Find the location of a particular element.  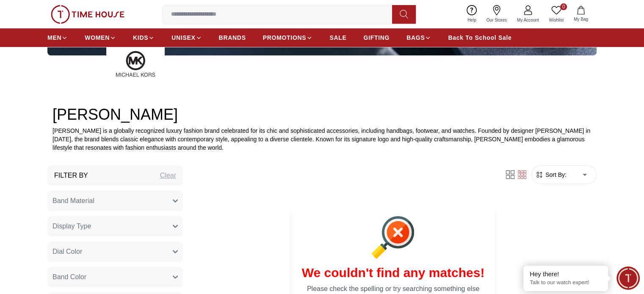

a: Our Stores is located at coordinates (497, 14).